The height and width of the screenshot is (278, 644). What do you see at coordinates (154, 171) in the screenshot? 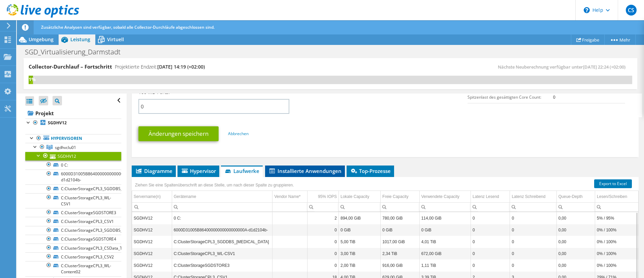
I see `span: Diagramme` at bounding box center [154, 171].